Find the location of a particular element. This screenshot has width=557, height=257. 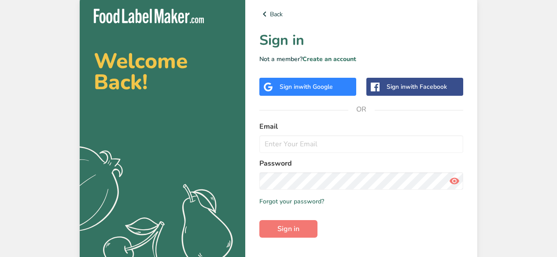

a: Create an account is located at coordinates (329, 59).